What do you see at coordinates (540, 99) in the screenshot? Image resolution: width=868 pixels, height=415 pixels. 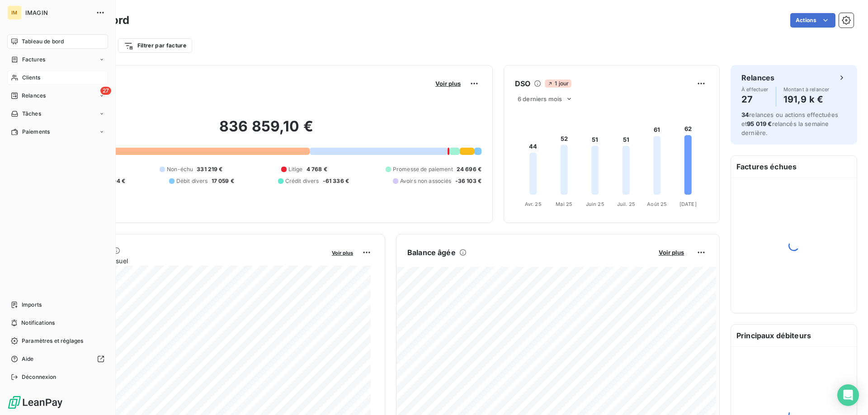 I see `span: 6 derniers mois` at bounding box center [540, 99].